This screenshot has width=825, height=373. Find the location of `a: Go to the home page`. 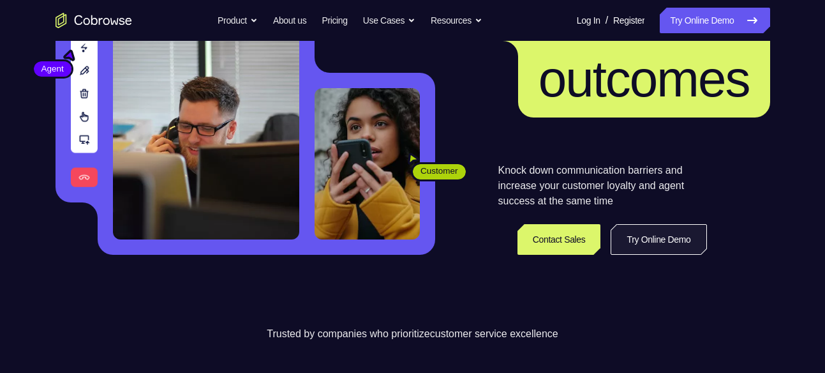

a: Go to the home page is located at coordinates (94, 20).